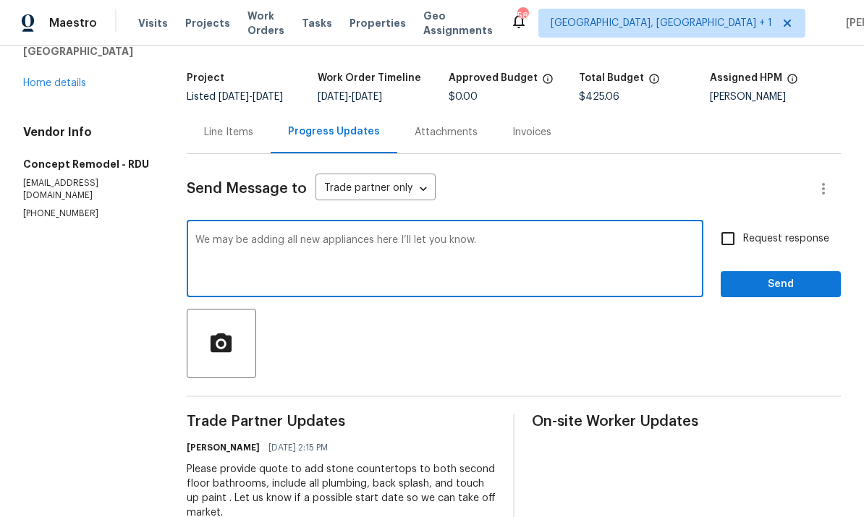  Describe the element at coordinates (522, 16) in the screenshot. I see `div: 58` at that location.